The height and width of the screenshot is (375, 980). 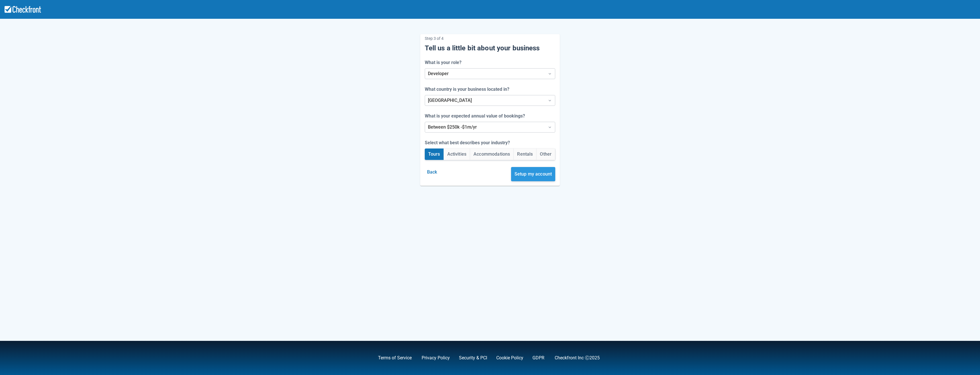 What do you see at coordinates (432, 172) in the screenshot?
I see `button: Back` at bounding box center [432, 172].